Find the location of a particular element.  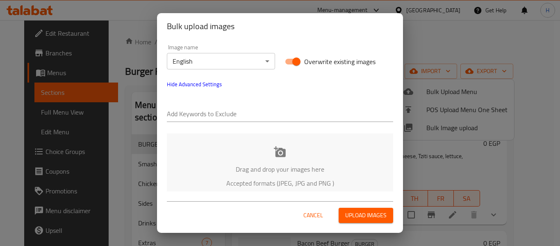

button: Cancel is located at coordinates (313, 215).